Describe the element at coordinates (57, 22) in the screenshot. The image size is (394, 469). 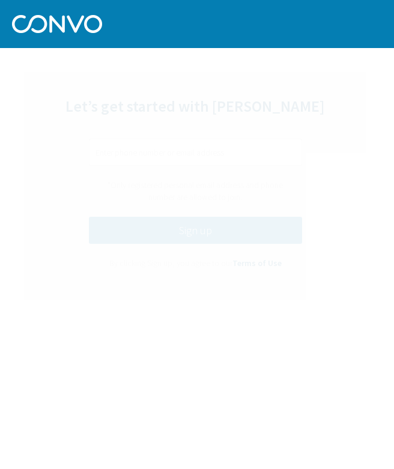
I see `img: Convo Logo` at that location.